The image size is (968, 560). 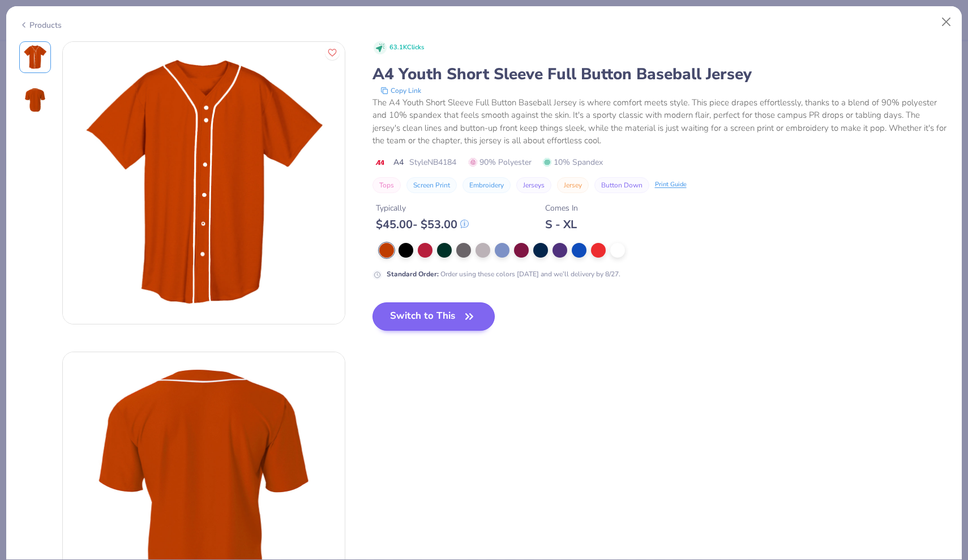 What do you see at coordinates (333, 52) in the screenshot?
I see `button: Like` at bounding box center [333, 52].